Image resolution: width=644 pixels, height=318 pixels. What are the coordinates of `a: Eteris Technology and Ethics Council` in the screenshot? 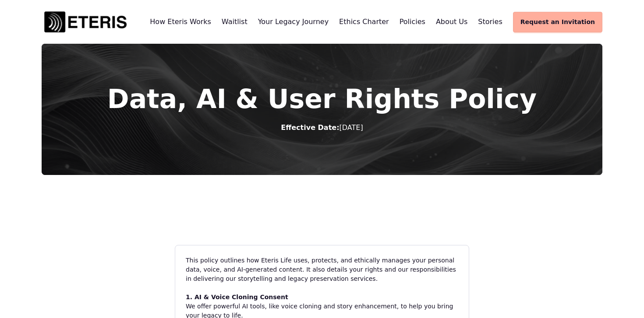 It's located at (364, 21).